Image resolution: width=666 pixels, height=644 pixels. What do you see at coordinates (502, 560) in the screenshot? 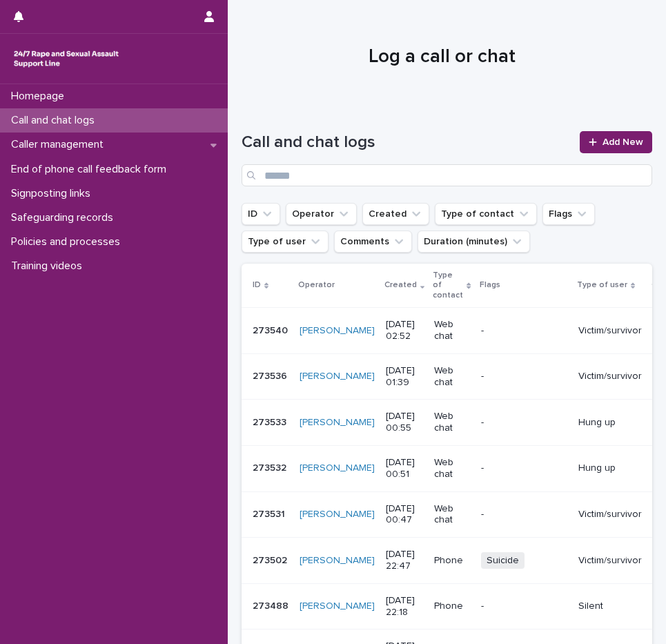
I see `span: Suicide` at bounding box center [502, 560].